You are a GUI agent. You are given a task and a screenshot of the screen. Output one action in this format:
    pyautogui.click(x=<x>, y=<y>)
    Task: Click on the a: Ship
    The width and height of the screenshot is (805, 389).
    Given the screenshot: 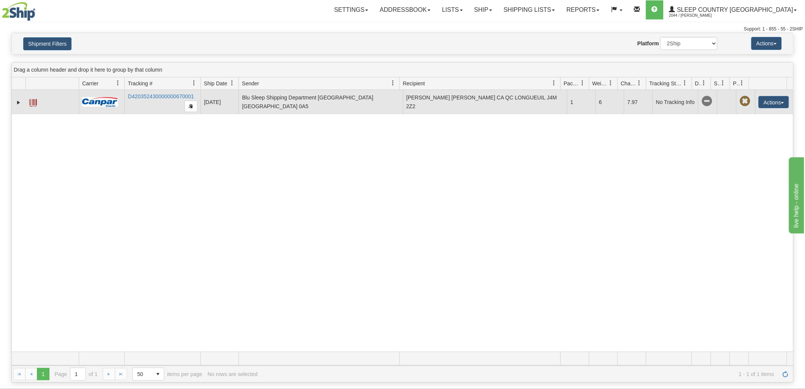 What is the action you would take?
    pyautogui.click(x=483, y=10)
    